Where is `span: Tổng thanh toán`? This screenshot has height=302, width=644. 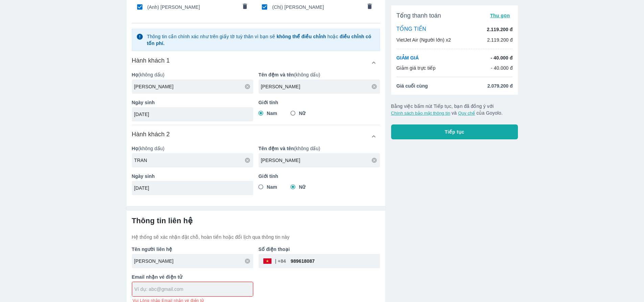
span: Tổng thanh toán is located at coordinates (419, 16).